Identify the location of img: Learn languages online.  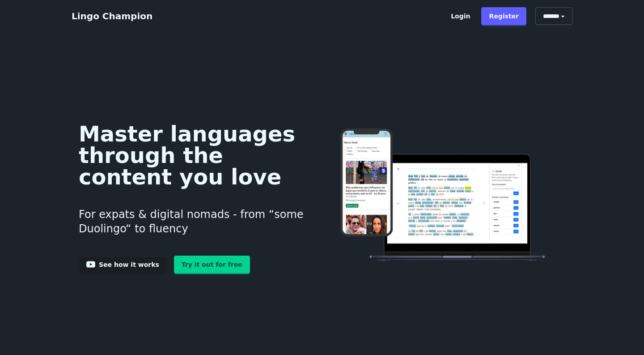
(444, 195).